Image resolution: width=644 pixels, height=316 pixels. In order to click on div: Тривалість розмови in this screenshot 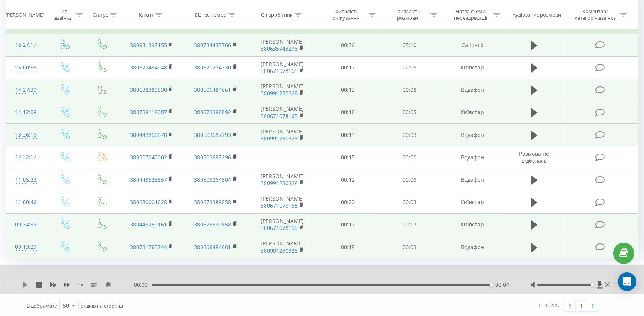, I will do `click(407, 15)`.